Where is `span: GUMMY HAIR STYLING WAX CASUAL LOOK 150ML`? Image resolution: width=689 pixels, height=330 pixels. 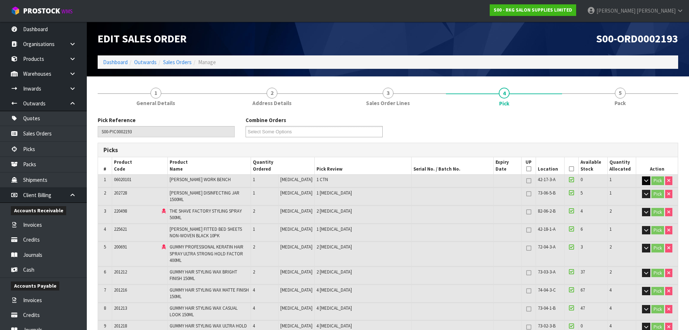
span: GUMMY HAIR STYLING WAX CASUAL LOOK 150ML is located at coordinates (204, 311).